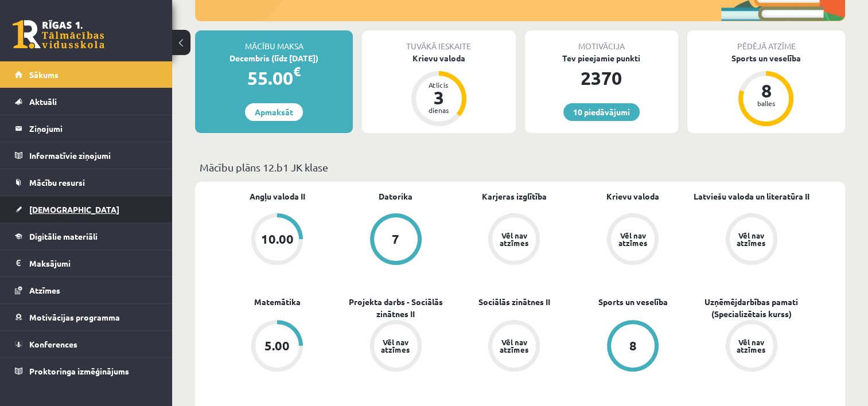 The image size is (868, 406). I want to click on a: Apmaksāt, so click(274, 112).